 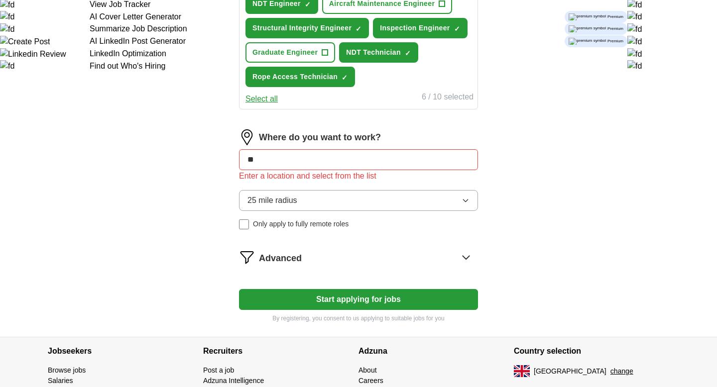 What do you see at coordinates (358, 318) in the screenshot?
I see `p: By registering, you consent to us applying to suitable jobs for you` at bounding box center [358, 318].